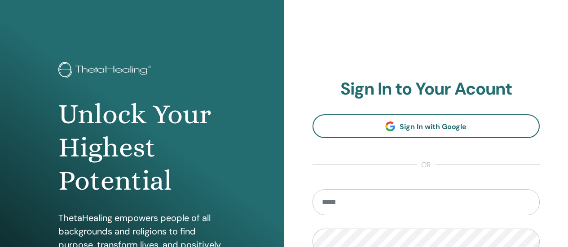 Image resolution: width=568 pixels, height=247 pixels. What do you see at coordinates (433, 127) in the screenshot?
I see `span: Sign In with Google` at bounding box center [433, 127].